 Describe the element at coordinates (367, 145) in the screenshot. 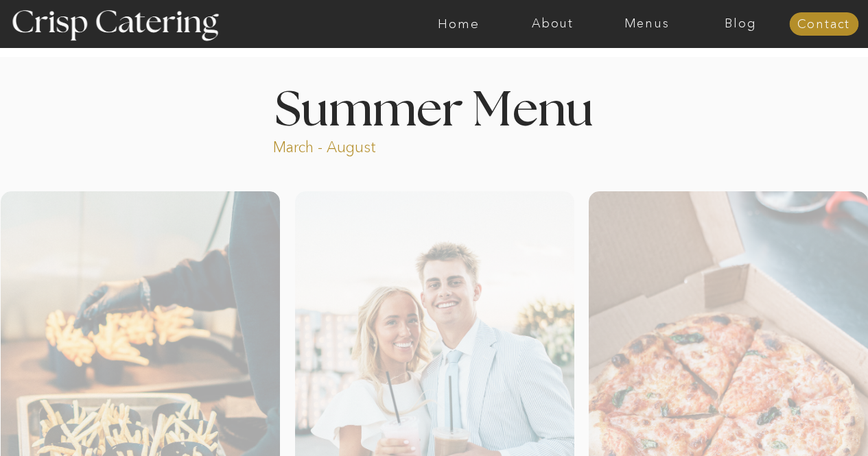

I see `p: March - August` at that location.